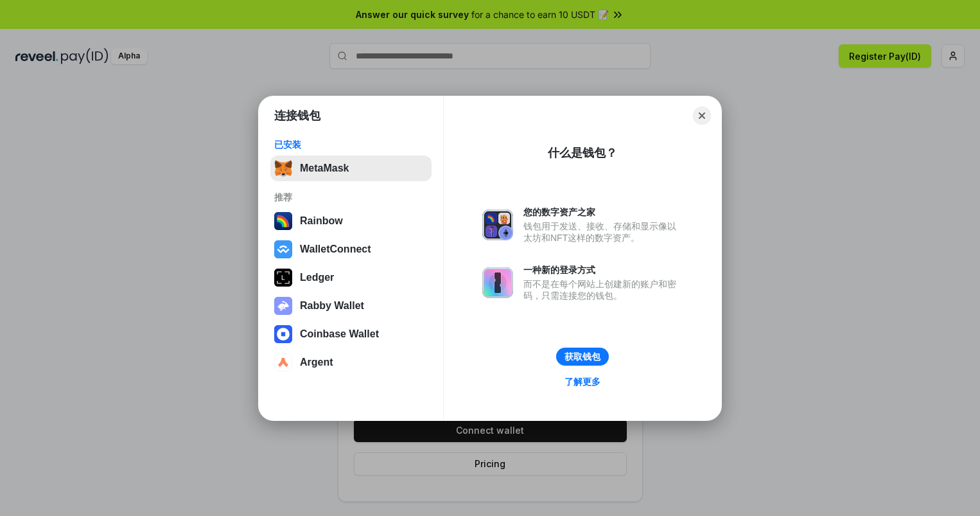  What do you see at coordinates (351, 221) in the screenshot?
I see `button: Rainbow` at bounding box center [351, 221].